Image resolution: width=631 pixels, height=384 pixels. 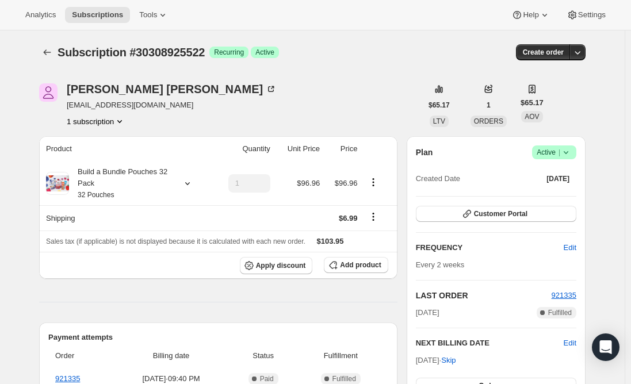 What do you see at coordinates (592, 15) in the screenshot?
I see `span: Settings` at bounding box center [592, 15].